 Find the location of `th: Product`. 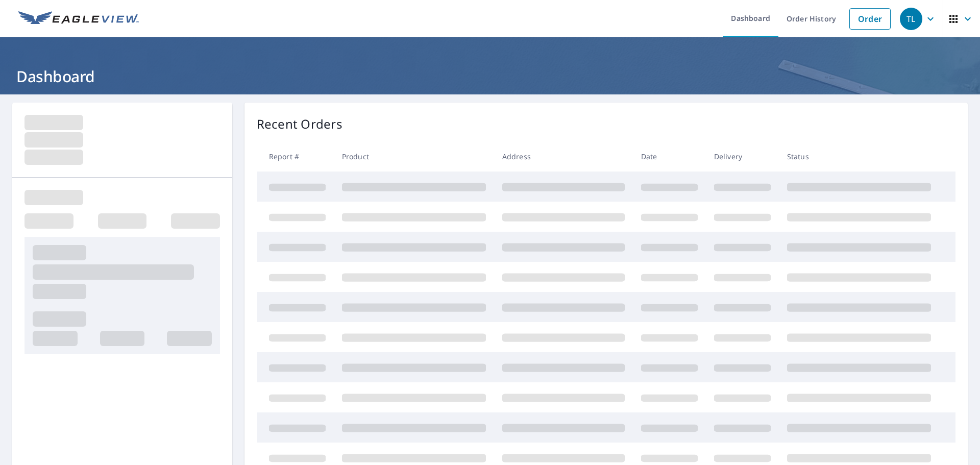

th: Product is located at coordinates (414, 156).